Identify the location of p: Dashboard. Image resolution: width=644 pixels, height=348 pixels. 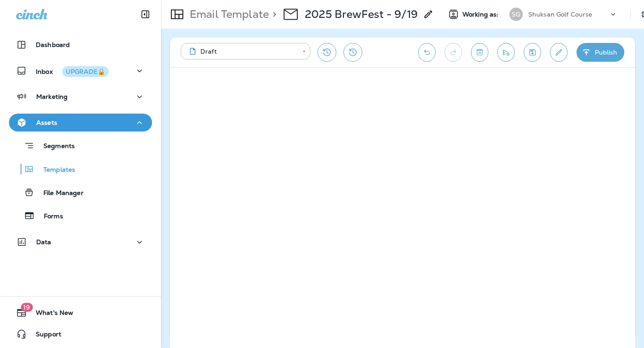
(53, 45).